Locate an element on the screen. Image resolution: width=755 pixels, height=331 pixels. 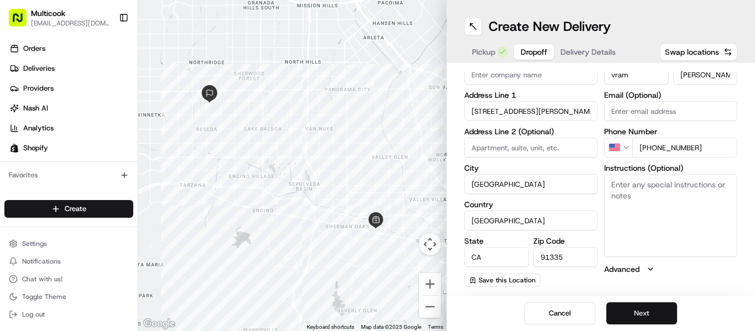
a: Analytics is located at coordinates (71, 128).